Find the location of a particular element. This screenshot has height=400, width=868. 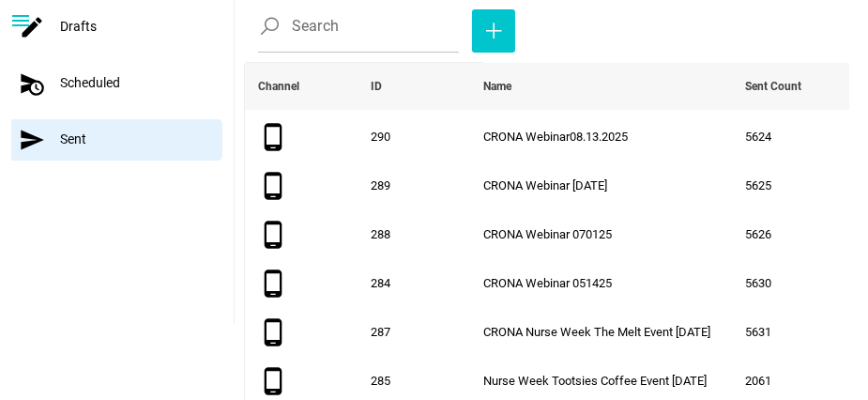

div: Channel is located at coordinates (283, 86).